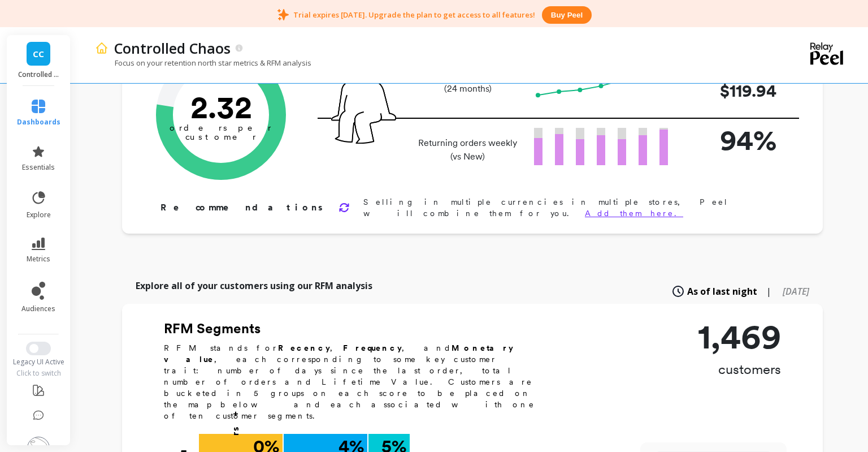 The width and height of the screenshot is (868, 452). Describe the element at coordinates (356, 382) in the screenshot. I see `p: RFM stands for , , and , each corresponding to some key customer trait: number of days since the ...` at that location.